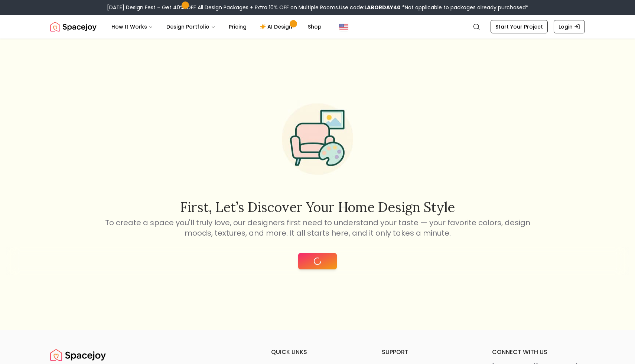 The height and width of the screenshot is (364, 635). I want to click on nav: Global, so click(318, 27).